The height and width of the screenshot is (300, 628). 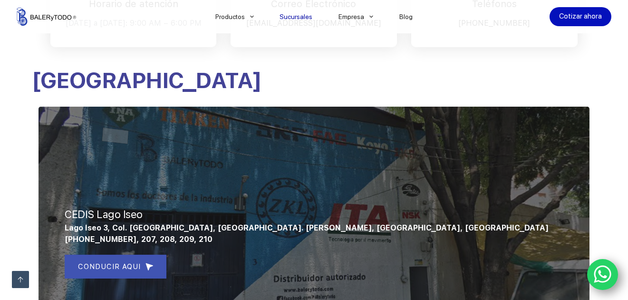 I want to click on span: CONDUCIR AQUI, so click(x=109, y=266).